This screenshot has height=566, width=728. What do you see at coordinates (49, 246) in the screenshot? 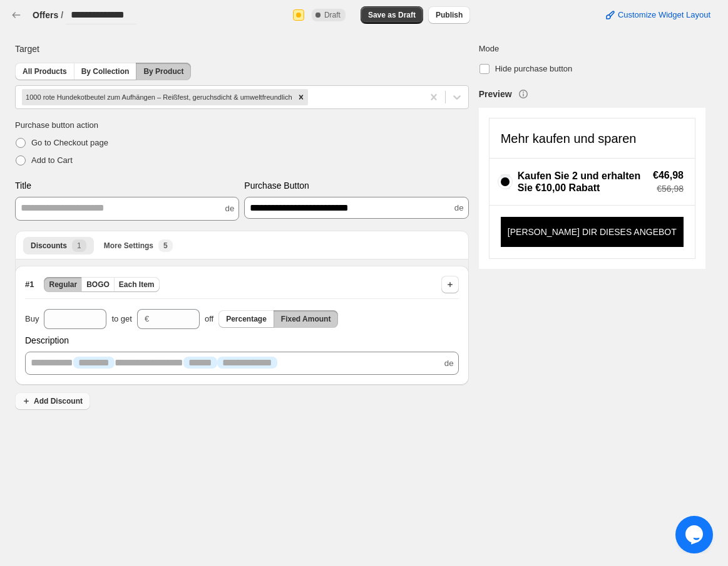
I see `span: Discounts` at bounding box center [49, 246].